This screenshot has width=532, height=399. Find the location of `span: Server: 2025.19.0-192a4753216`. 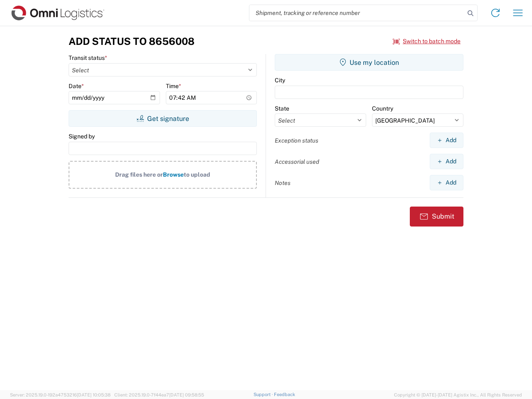

span: Server: 2025.19.0-192a4753216 is located at coordinates (60, 395).